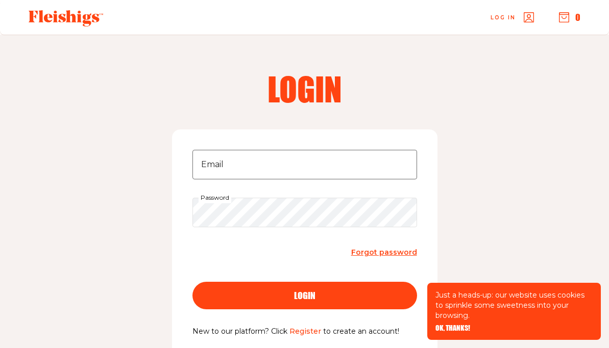 This screenshot has height=348, width=609. I want to click on a: Log in, so click(512, 17).